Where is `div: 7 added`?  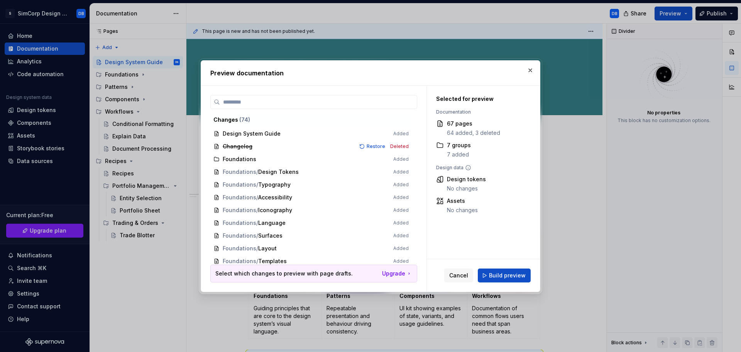
div: 7 added is located at coordinates (459, 154).